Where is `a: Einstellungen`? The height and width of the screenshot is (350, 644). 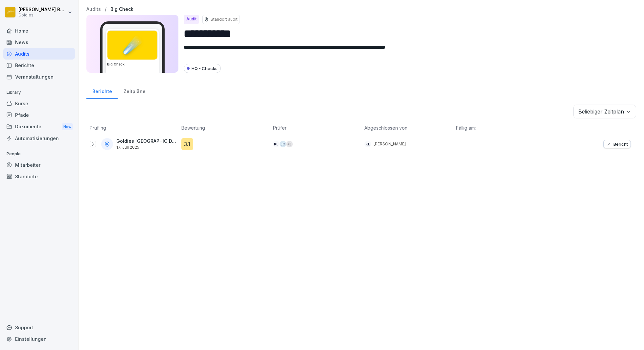 a: Einstellungen is located at coordinates (39, 339).